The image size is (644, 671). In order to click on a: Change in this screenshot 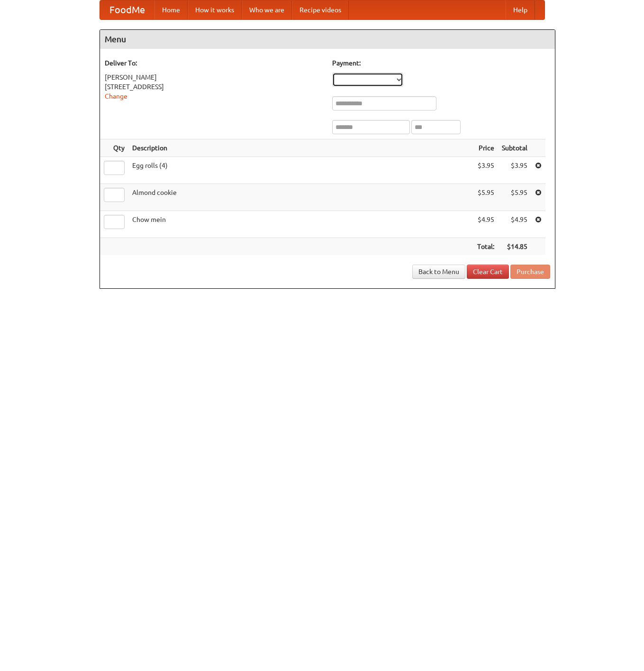, I will do `click(116, 96)`.